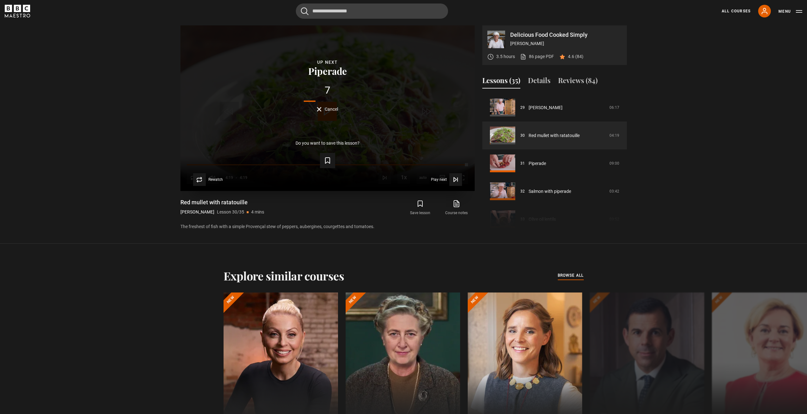 This screenshot has width=807, height=414. Describe the element at coordinates (456, 208) in the screenshot. I see `a: Course notes` at that location.